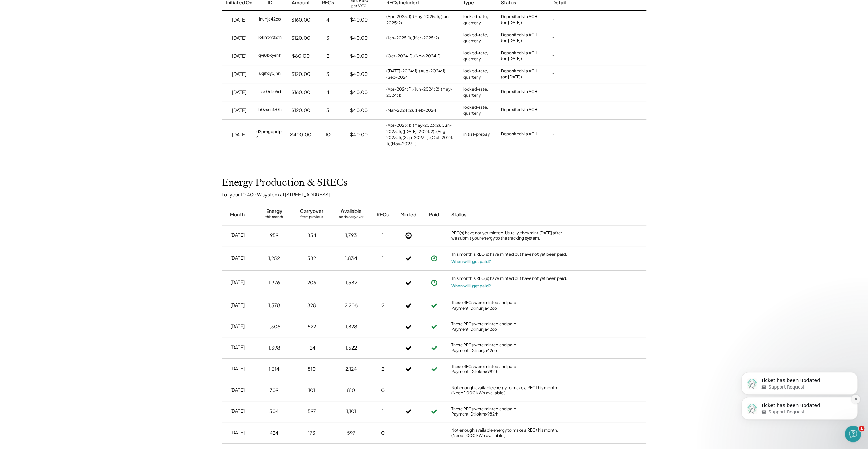 This screenshot has height=449, width=868. What do you see at coordinates (274, 348) in the screenshot?
I see `div: 1,398` at bounding box center [274, 348].